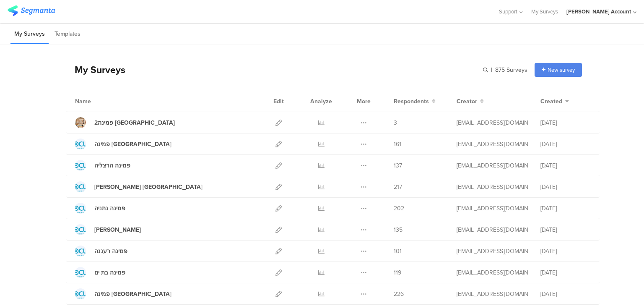 This screenshot has width=644, height=306. I want to click on div: Edit, so click(278, 101).